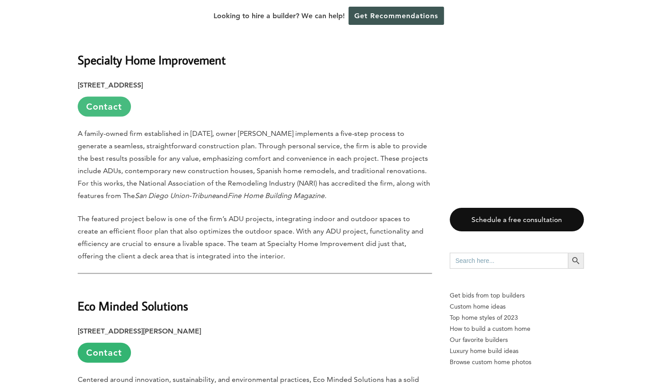  Describe the element at coordinates (517, 295) in the screenshot. I see `p: Get bids from top builders` at that location.